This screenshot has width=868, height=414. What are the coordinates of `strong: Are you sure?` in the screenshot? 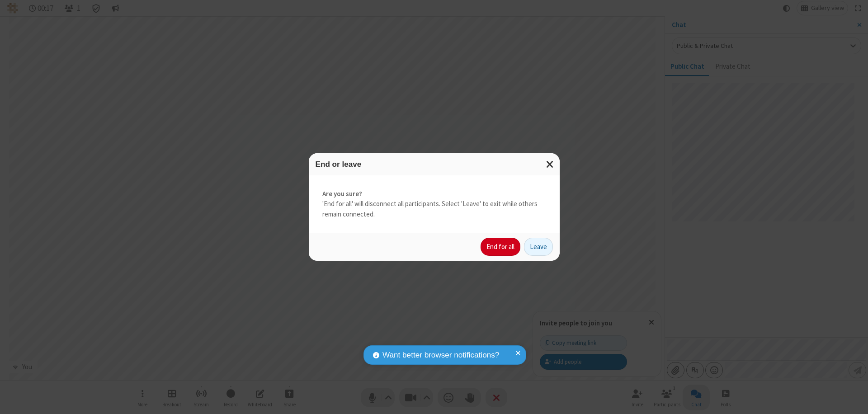 It's located at (434, 194).